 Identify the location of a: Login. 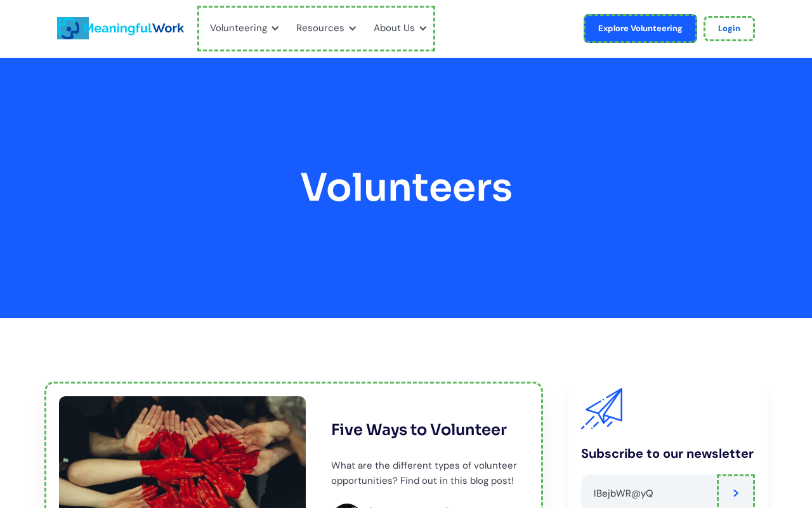
(729, 29).